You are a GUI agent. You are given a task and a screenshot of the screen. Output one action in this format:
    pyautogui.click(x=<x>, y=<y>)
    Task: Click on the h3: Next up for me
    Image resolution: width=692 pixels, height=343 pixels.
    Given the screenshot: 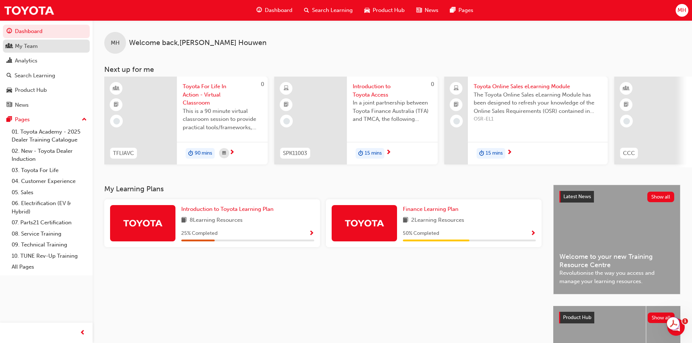 What is the action you would take?
    pyautogui.click(x=392, y=69)
    